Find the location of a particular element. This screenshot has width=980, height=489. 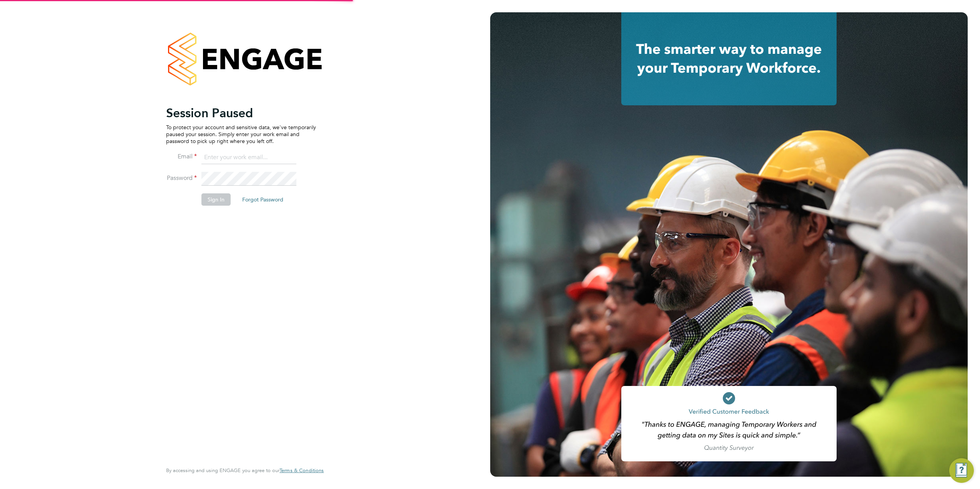

button: Engage Resource Center is located at coordinates (961, 470).